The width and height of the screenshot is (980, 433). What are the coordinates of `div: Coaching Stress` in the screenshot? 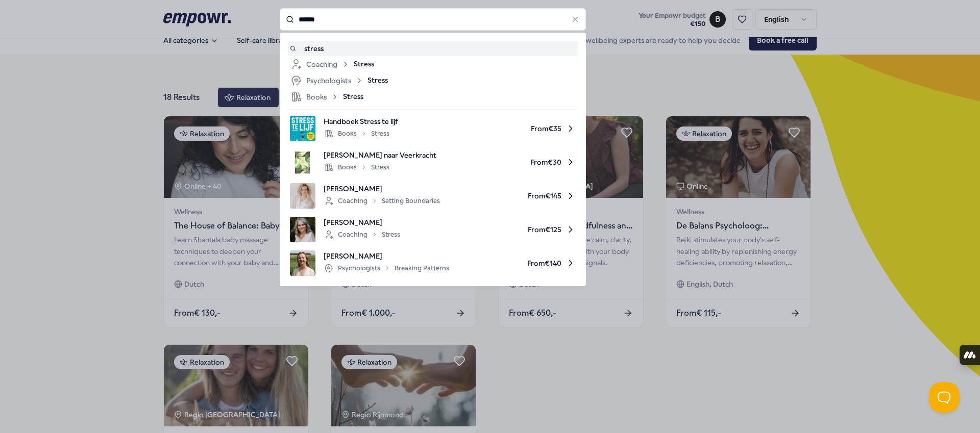 It's located at (362, 235).